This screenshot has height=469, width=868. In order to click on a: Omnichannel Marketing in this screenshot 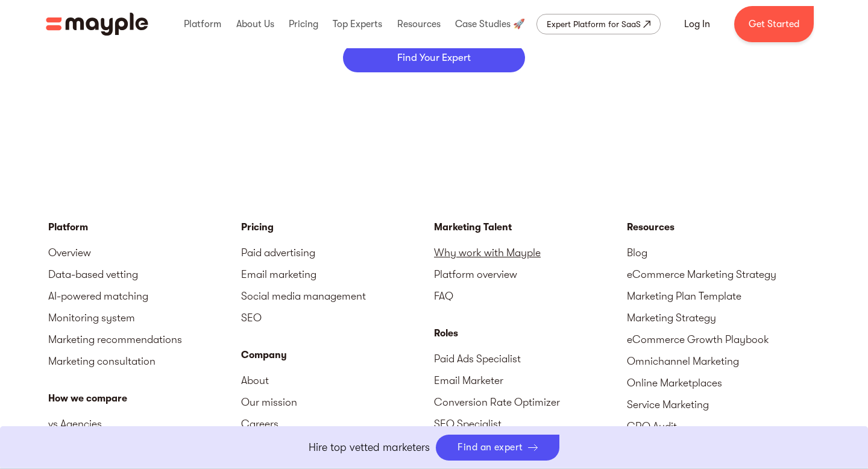, I will do `click(723, 361)`.